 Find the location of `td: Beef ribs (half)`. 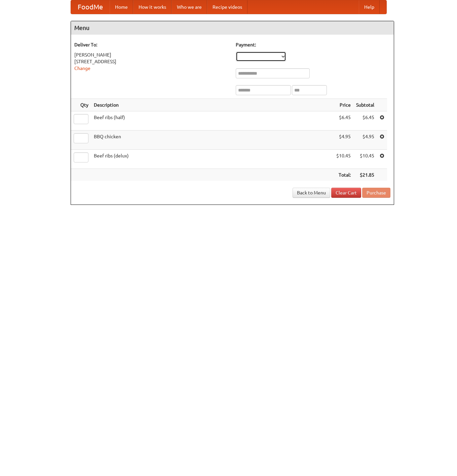

td: Beef ribs (half) is located at coordinates (212, 121).